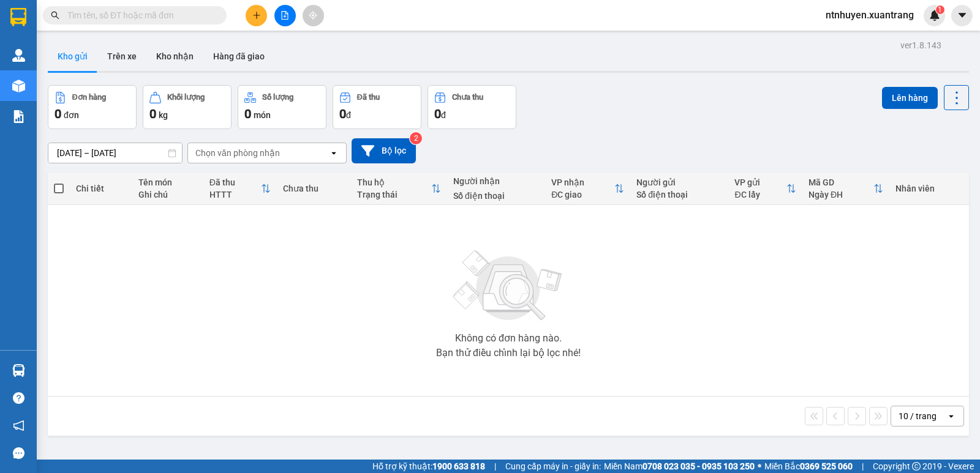 The width and height of the screenshot is (980, 473). I want to click on div: Nhân viên, so click(928, 188).